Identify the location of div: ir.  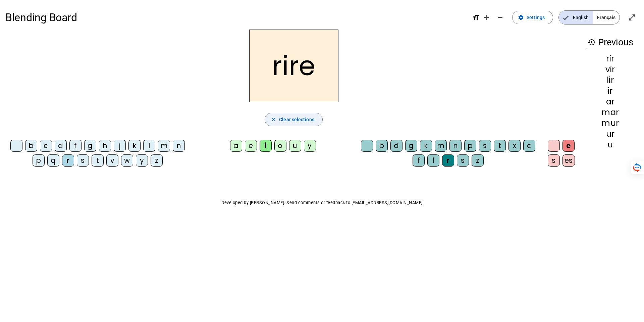
(610, 91).